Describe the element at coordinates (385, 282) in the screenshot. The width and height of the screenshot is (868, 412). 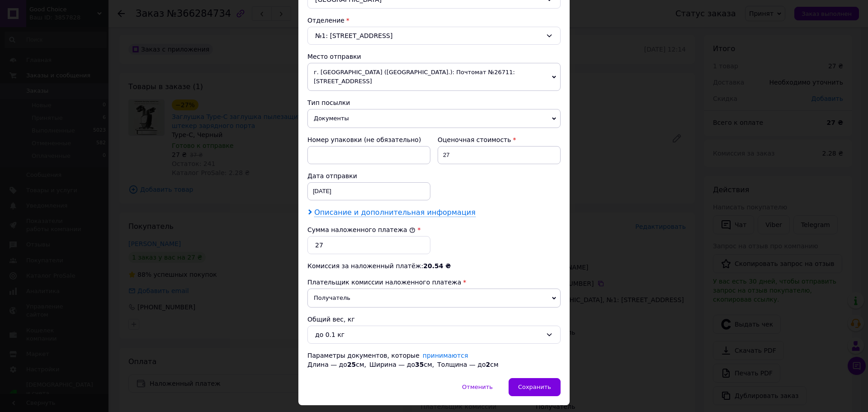
I see `span: Плательщик комиссии наложенного платежа` at that location.